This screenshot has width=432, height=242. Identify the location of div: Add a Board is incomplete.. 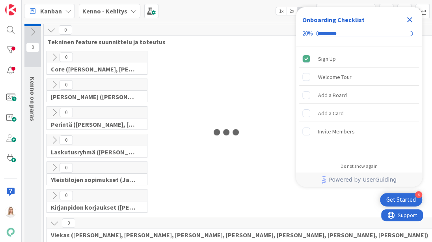
(359, 95).